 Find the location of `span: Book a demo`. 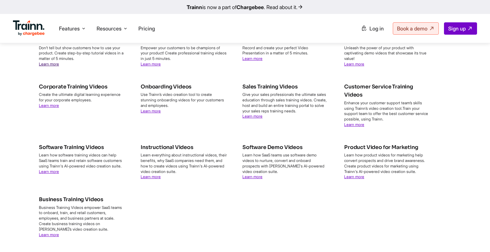

span: Book a demo is located at coordinates (412, 29).